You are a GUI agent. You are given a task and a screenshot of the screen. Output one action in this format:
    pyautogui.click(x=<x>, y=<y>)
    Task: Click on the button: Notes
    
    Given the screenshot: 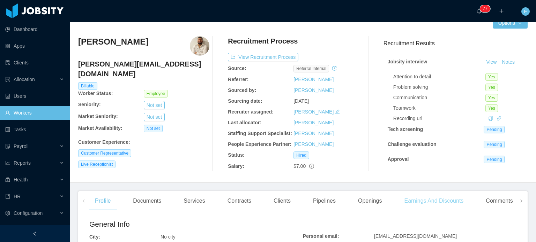 What is the action you would take?
    pyautogui.click(x=508, y=62)
    